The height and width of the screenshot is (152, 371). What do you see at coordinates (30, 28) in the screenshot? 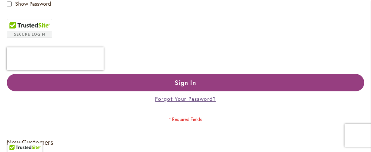
I see `div: TrustedSite Certified` at bounding box center [30, 28].